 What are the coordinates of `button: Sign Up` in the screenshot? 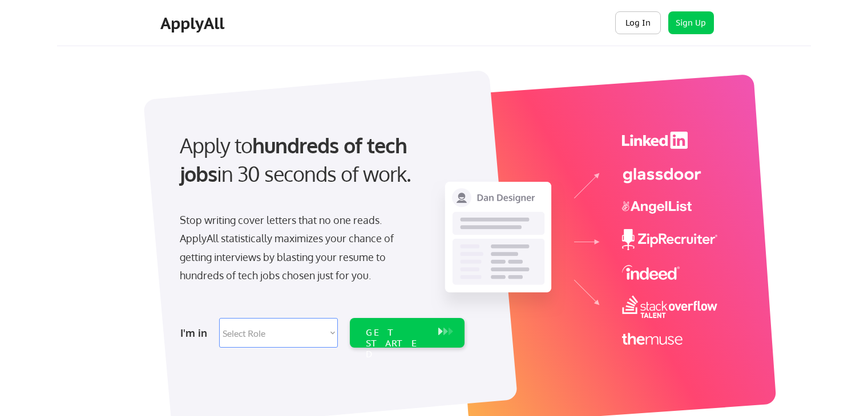 It's located at (691, 23).